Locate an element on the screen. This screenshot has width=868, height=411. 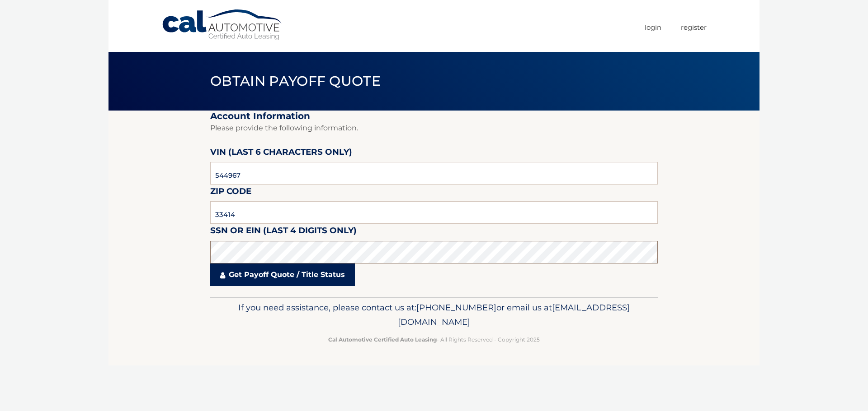
p: - All Rights Reserved - Copyright 2025 is located at coordinates (434, 340).